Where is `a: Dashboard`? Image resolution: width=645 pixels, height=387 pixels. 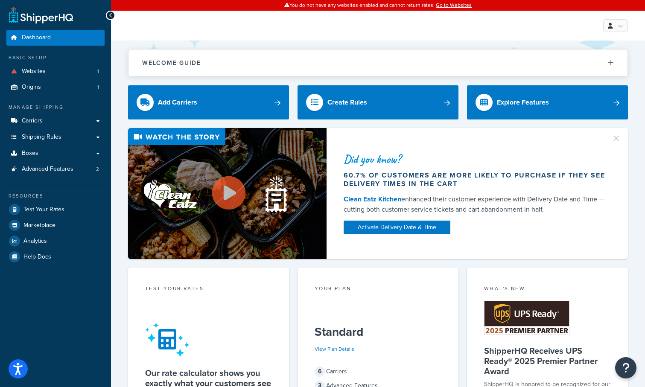 a: Dashboard is located at coordinates (56, 38).